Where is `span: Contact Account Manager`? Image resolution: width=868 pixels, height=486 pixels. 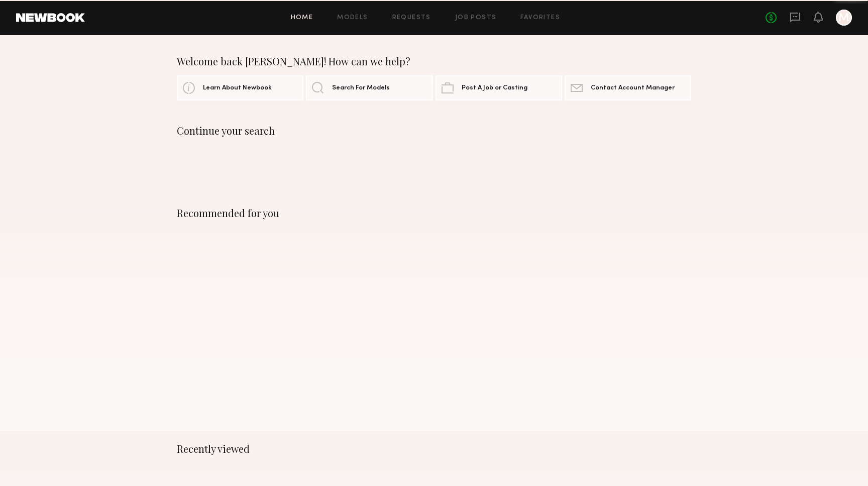
span: Contact Account Manager is located at coordinates (633, 88).